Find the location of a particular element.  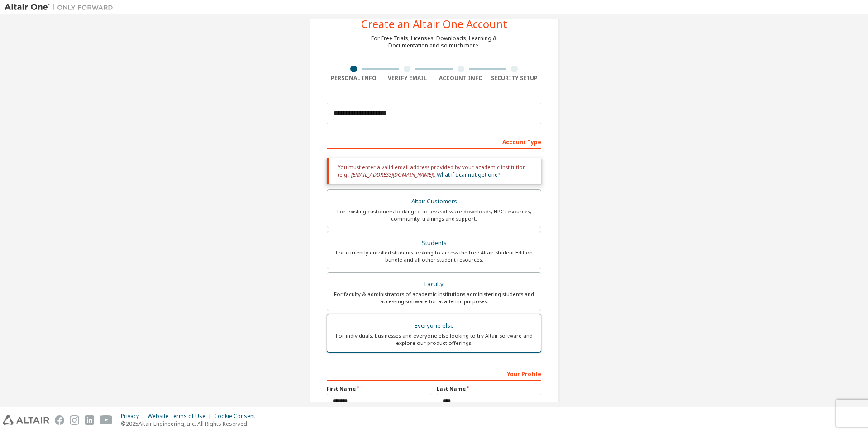

div: Students is located at coordinates (434, 243).